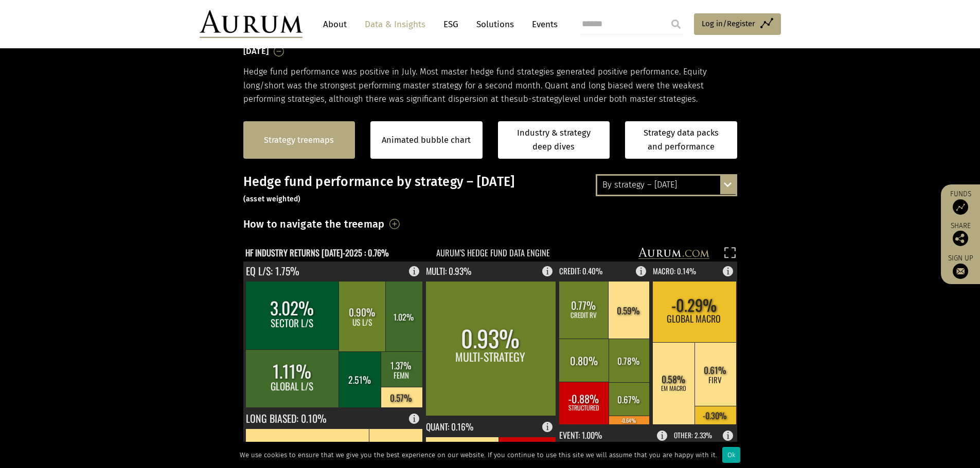 The height and width of the screenshot is (468, 980). What do you see at coordinates (251, 25) in the screenshot?
I see `img: Aurum` at bounding box center [251, 25].